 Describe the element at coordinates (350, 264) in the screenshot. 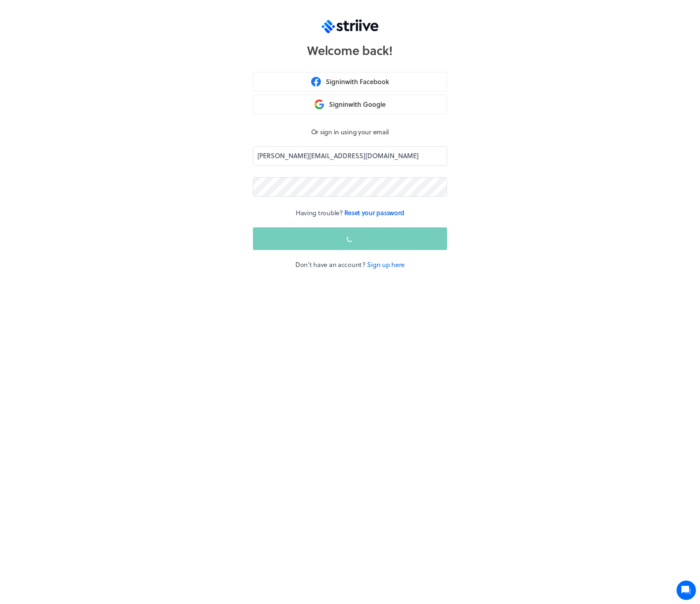

I see `p: Don't have an account?` at that location.